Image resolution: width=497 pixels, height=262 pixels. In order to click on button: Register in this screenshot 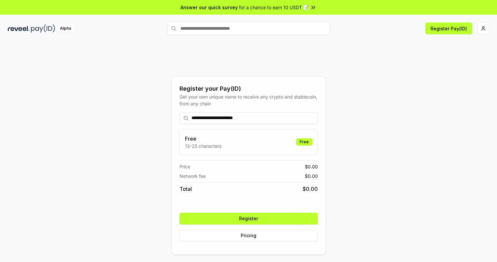, I will do `click(249, 218)`.